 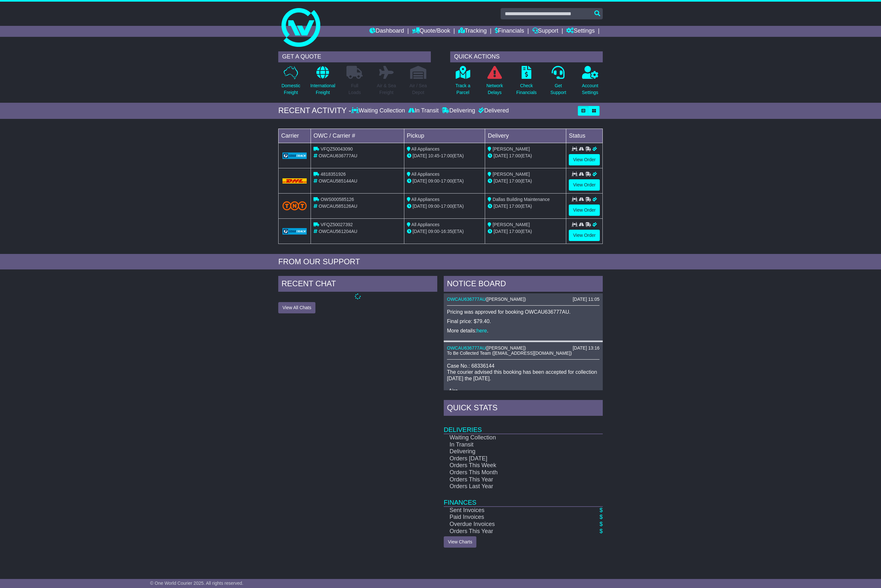 What do you see at coordinates (512, 510) in the screenshot?
I see `td: Sent Invoices` at bounding box center [512, 510].